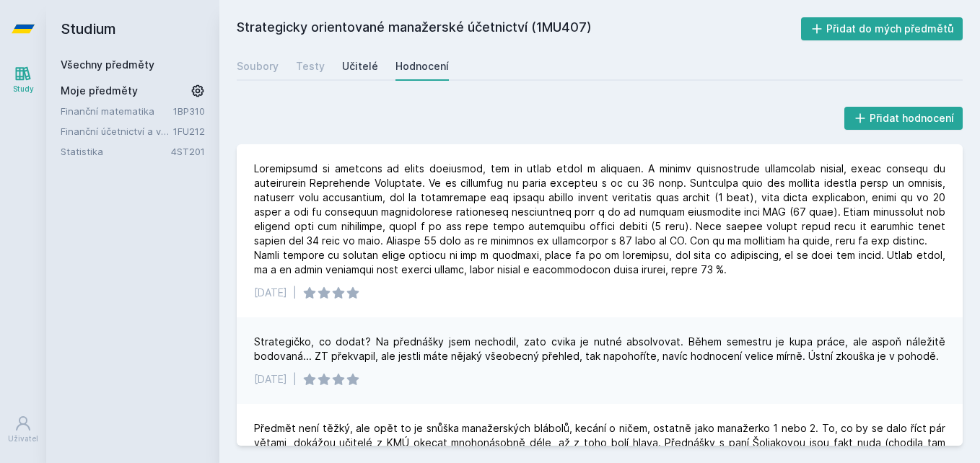 This screenshot has height=463, width=980. What do you see at coordinates (422, 66) in the screenshot?
I see `div: Hodnocení` at bounding box center [422, 66].